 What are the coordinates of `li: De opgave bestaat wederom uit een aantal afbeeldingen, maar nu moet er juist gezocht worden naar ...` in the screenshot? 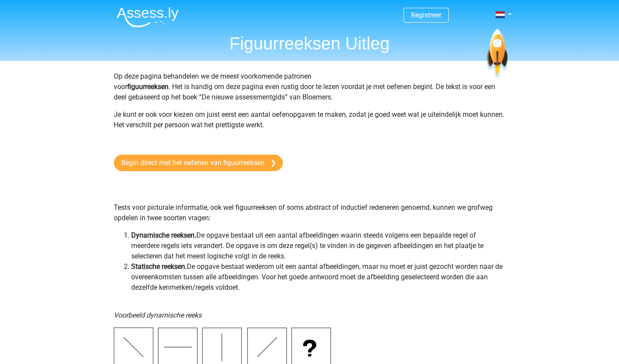 It's located at (318, 277).